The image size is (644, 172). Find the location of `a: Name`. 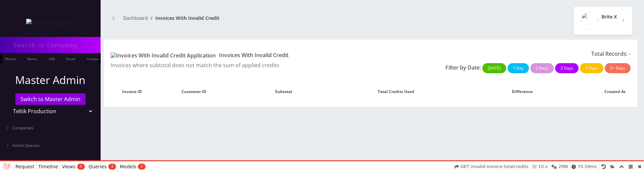

a: Name is located at coordinates (32, 58).